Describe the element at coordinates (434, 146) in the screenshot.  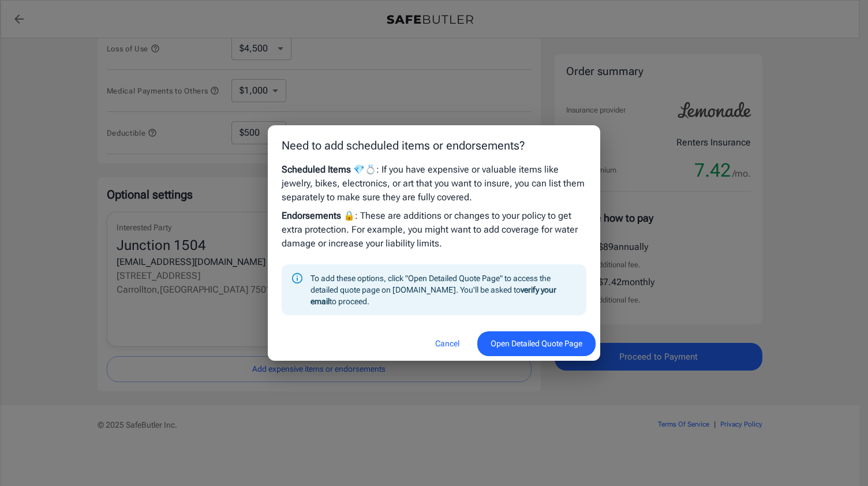
I see `p: Need to add scheduled items or endorsements?` at that location.